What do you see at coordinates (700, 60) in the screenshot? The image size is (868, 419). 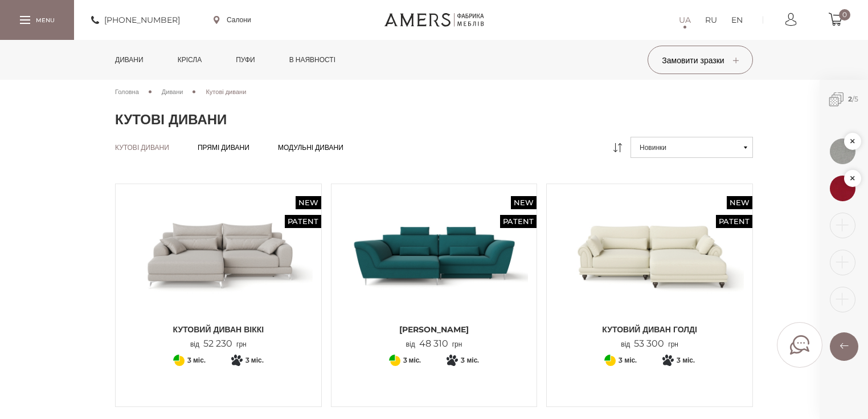 I see `button: Замовити зразки` at bounding box center [700, 60].